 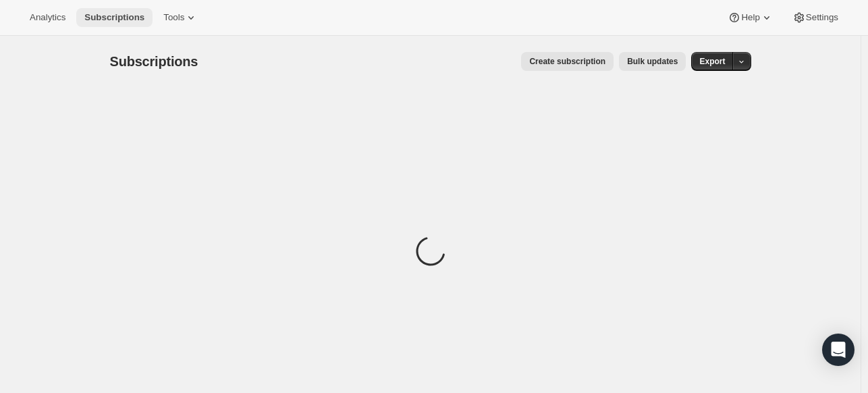 What do you see at coordinates (567, 61) in the screenshot?
I see `button: Create subscription` at bounding box center [567, 61].